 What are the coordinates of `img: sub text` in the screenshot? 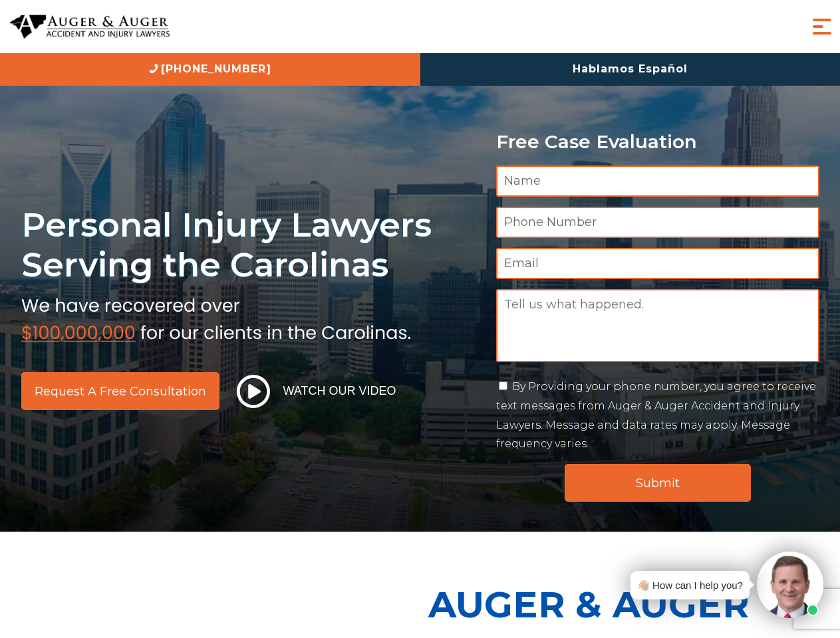 It's located at (216, 317).